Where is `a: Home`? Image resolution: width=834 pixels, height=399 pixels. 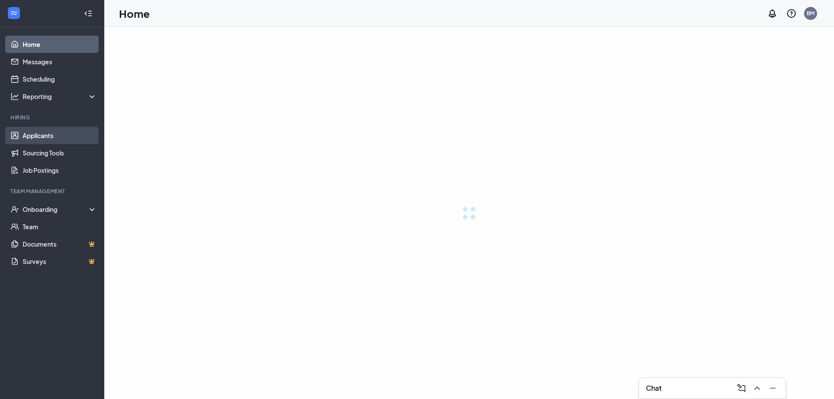 a: Home is located at coordinates (59, 44).